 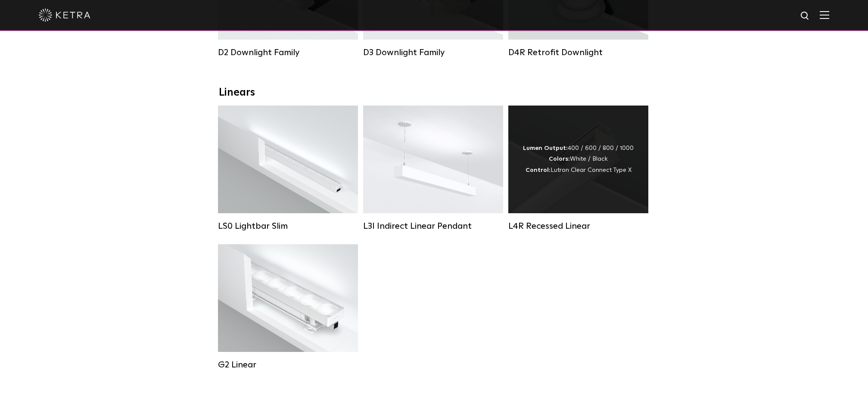 What do you see at coordinates (578, 168) in the screenshot?
I see `a: L4R Recessed Linear Lumen Output:400 / 600 / 800 / 1000Colors:White / BlackControl:Lutron Clear C...` at bounding box center [578, 168].